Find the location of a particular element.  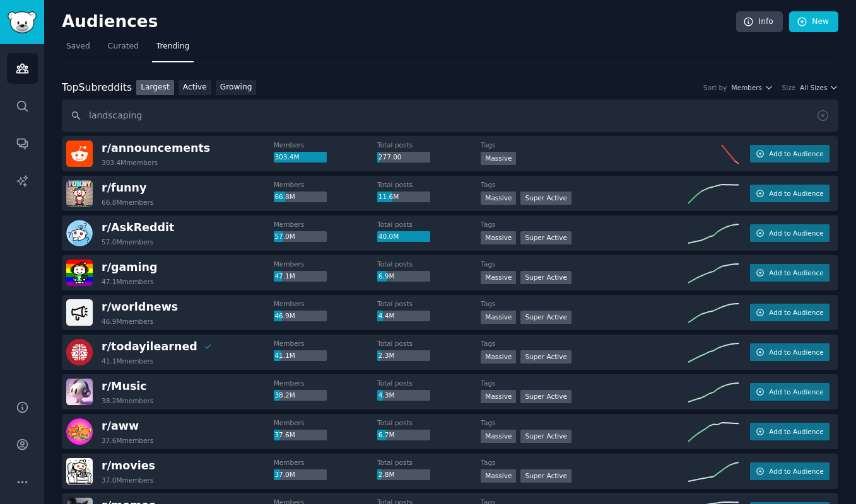

span: Curated is located at coordinates (123, 46).